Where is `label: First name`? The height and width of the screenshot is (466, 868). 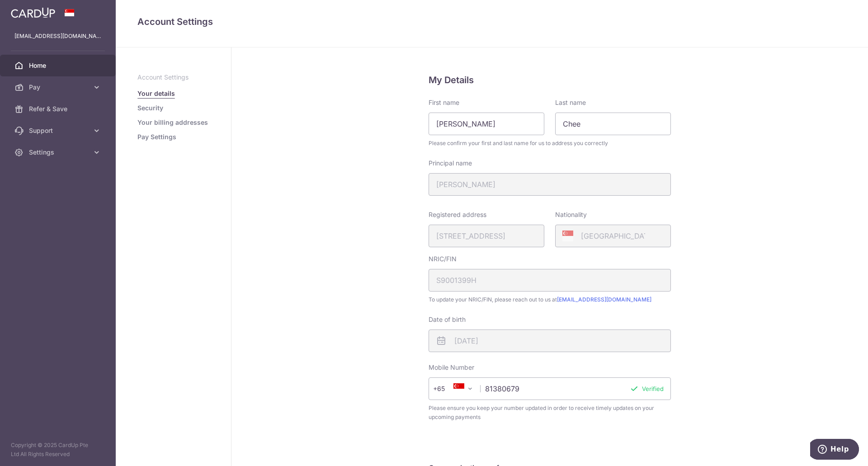
label: First name is located at coordinates (444, 103).